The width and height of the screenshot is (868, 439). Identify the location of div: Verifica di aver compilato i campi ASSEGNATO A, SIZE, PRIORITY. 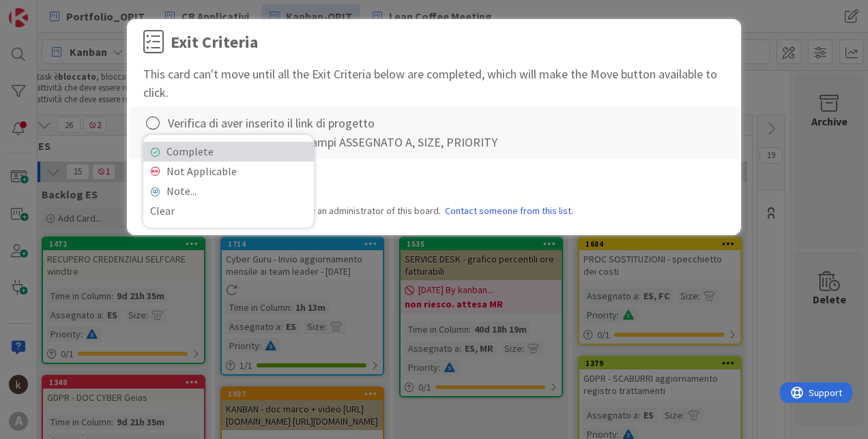
(332, 142).